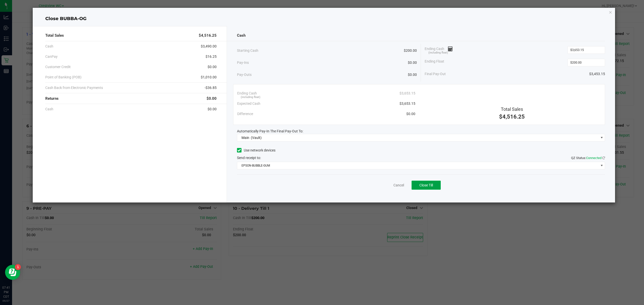 This screenshot has height=305, width=644. I want to click on span: Cash Back from Electronic Payments, so click(74, 88).